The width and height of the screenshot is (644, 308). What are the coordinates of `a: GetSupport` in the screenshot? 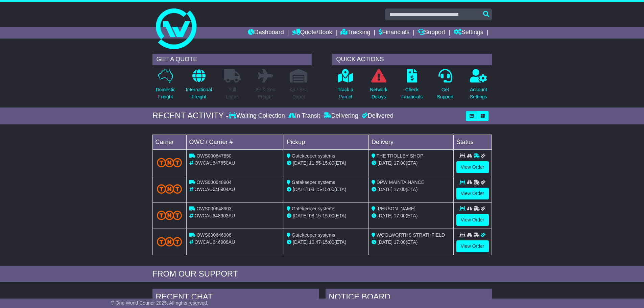 It's located at (445, 86).